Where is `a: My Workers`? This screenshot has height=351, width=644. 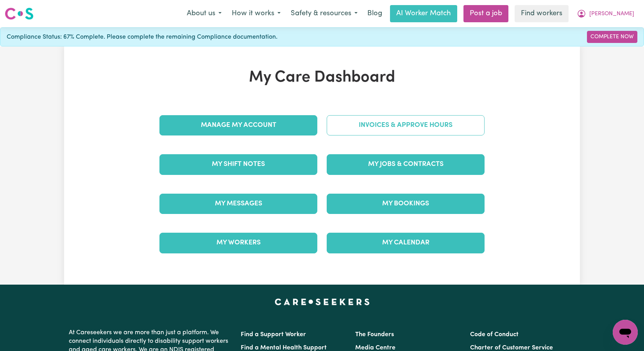 a: My Workers is located at coordinates (238, 243).